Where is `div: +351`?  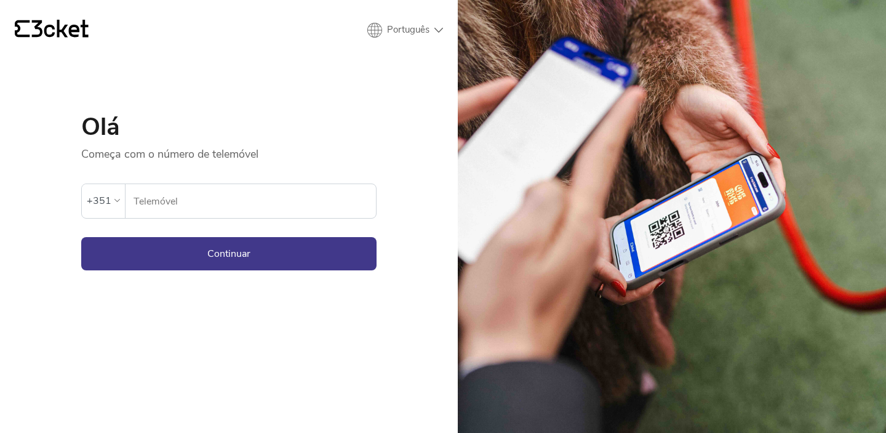 div: +351 is located at coordinates (99, 201).